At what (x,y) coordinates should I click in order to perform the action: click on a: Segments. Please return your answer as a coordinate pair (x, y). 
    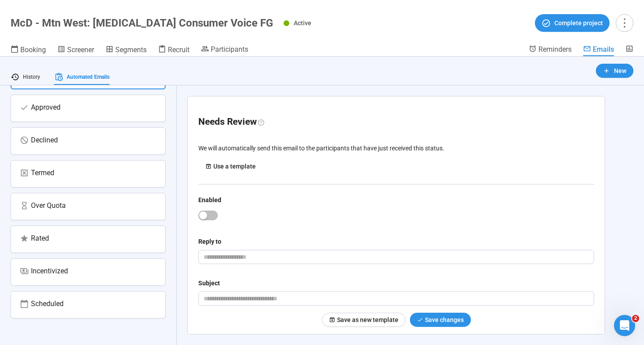
    Looking at the image, I should click on (126, 50).